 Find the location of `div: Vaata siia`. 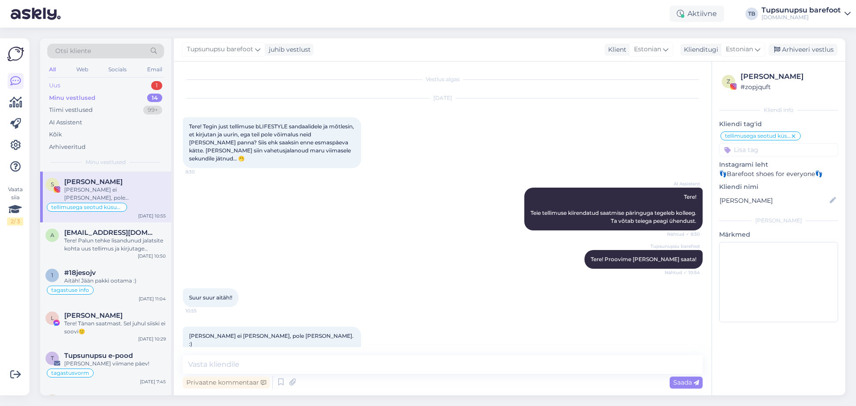

div: Vaata siia is located at coordinates (15, 206).